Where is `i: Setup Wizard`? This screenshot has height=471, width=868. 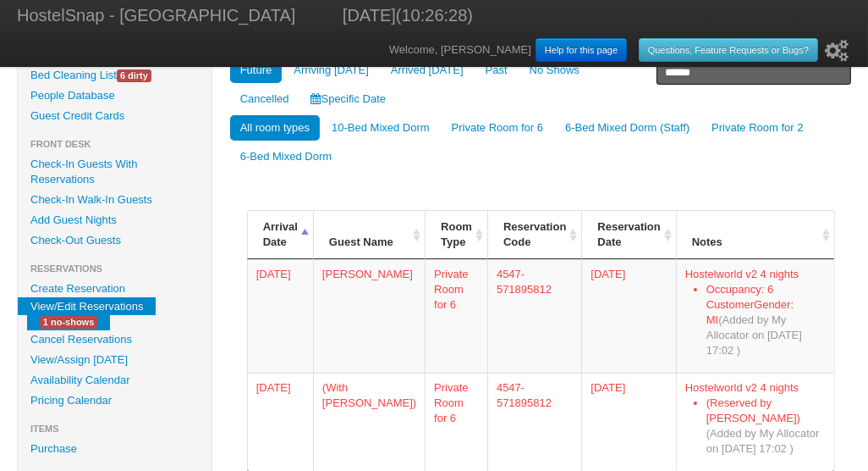
i: Setup Wizard is located at coordinates (837, 51).